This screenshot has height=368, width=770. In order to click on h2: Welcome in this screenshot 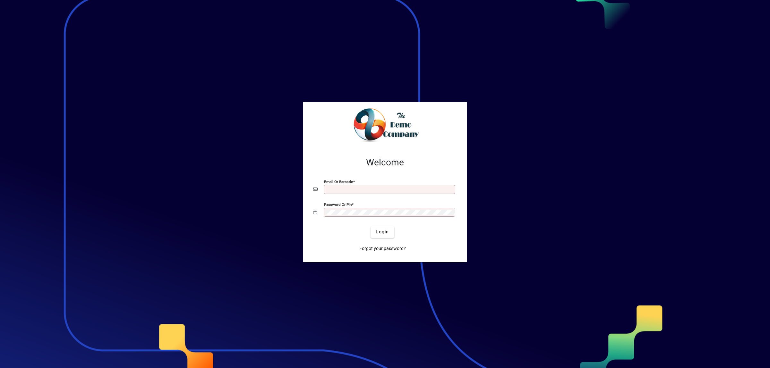, I will do `click(385, 163)`.